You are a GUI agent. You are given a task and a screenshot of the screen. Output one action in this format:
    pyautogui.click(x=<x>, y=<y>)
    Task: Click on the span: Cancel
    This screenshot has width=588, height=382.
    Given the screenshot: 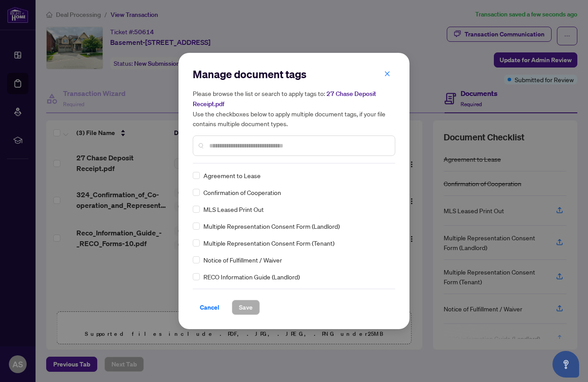 What is the action you would take?
    pyautogui.click(x=210, y=307)
    